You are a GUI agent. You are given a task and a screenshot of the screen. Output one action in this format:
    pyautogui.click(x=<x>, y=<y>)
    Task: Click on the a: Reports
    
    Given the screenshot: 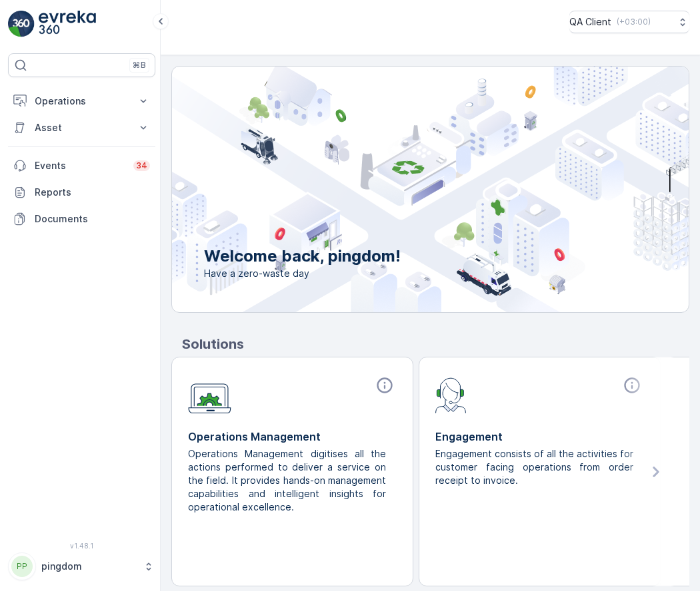 What is the action you would take?
    pyautogui.click(x=82, y=193)
    